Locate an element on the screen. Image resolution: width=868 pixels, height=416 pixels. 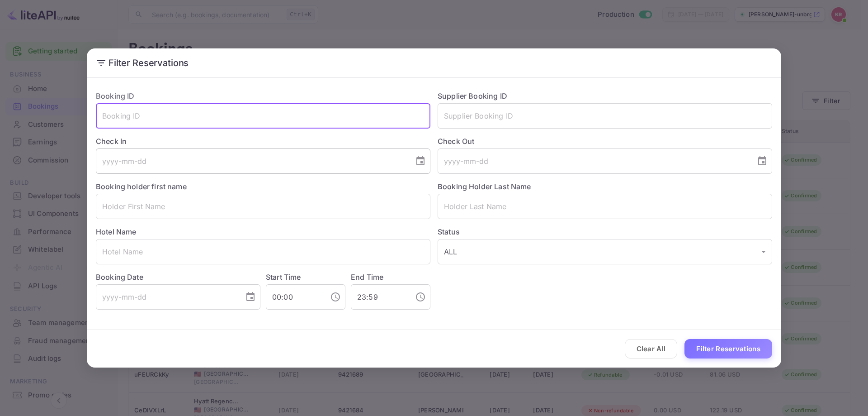
input: Holder Last Name is located at coordinates (605, 206).